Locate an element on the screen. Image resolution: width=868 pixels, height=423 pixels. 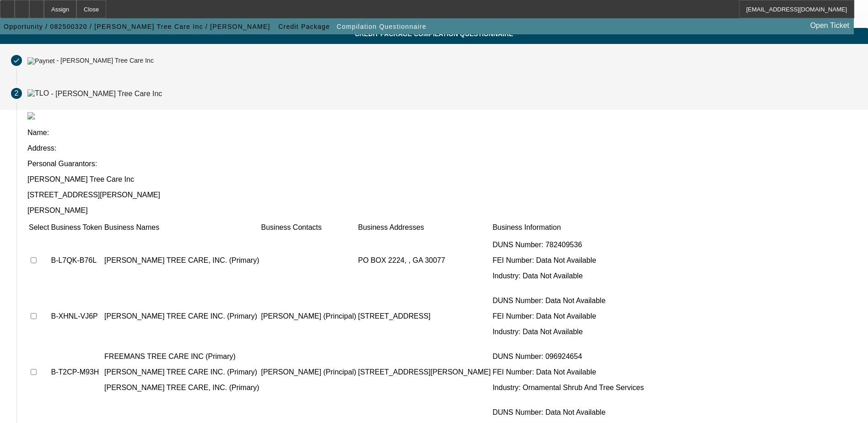
td: Business Addresses is located at coordinates (425, 227).